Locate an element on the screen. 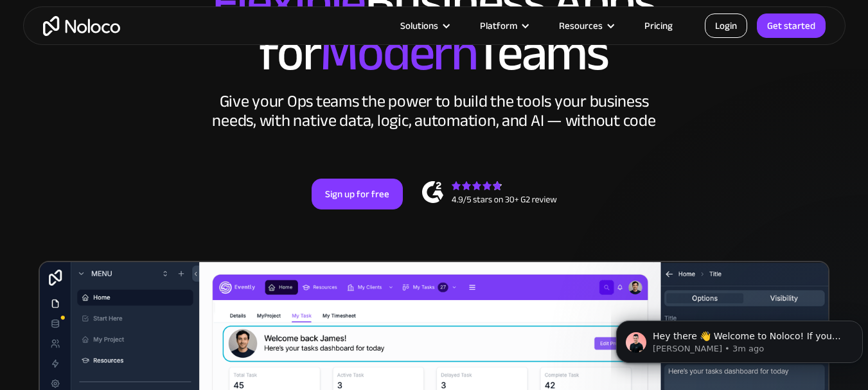 This screenshot has height=390, width=868. a: Get started is located at coordinates (791, 26).